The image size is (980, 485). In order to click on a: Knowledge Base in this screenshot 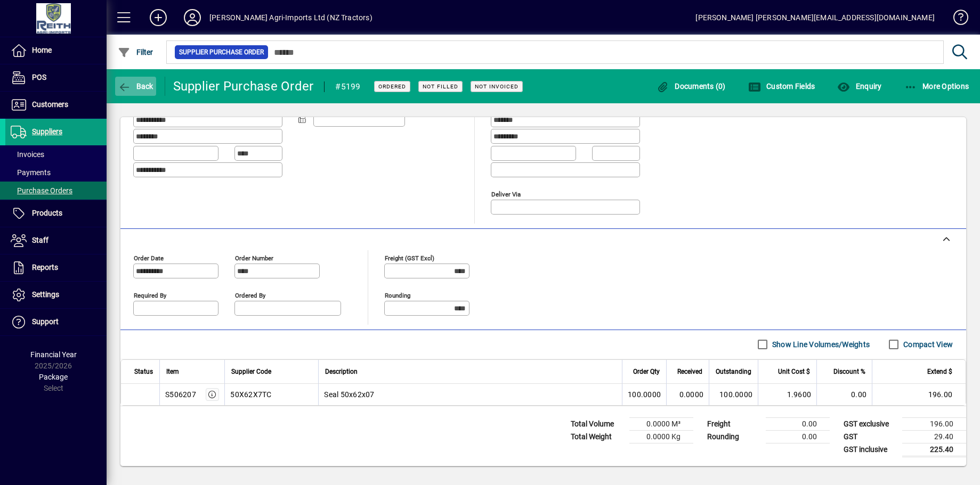, I will do `click(956, 20)`.